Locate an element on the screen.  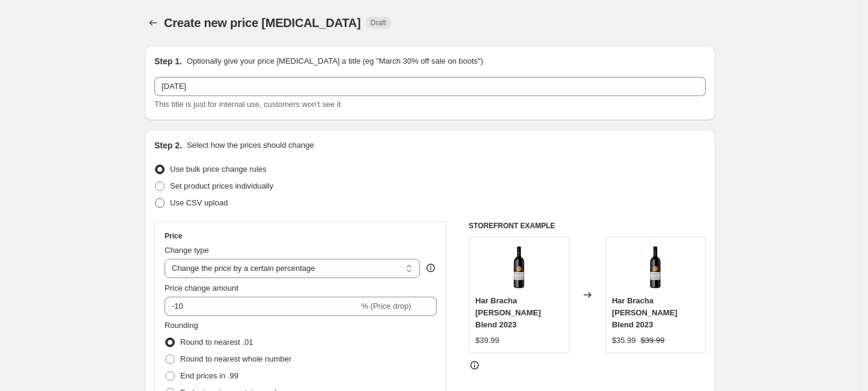
div: $35.99 is located at coordinates (624, 340).